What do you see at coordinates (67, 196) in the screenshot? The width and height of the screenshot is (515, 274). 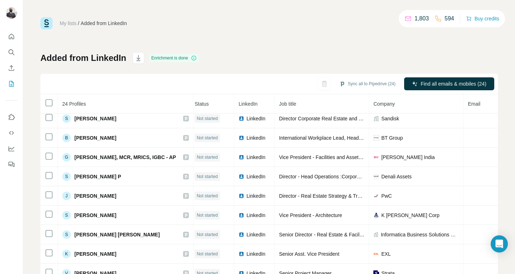 I see `div: J` at bounding box center [67, 196].